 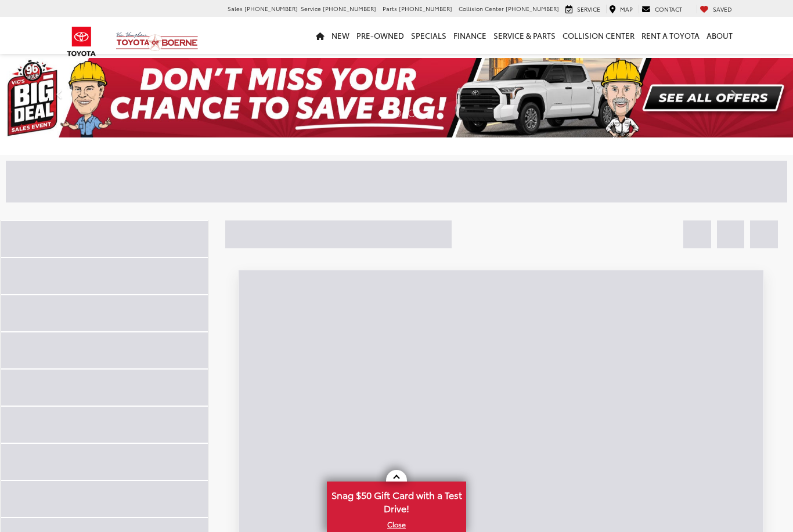 What do you see at coordinates (157, 41) in the screenshot?
I see `img: Vic Vaughan Toyota of Boerne` at bounding box center [157, 41].